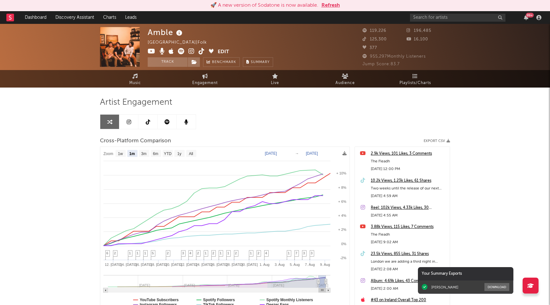 Image resolution: width=550 pixels, height=305 pixels. What do you see at coordinates (344, 244) in the screenshot?
I see `text: 0%` at bounding box center [344, 244].